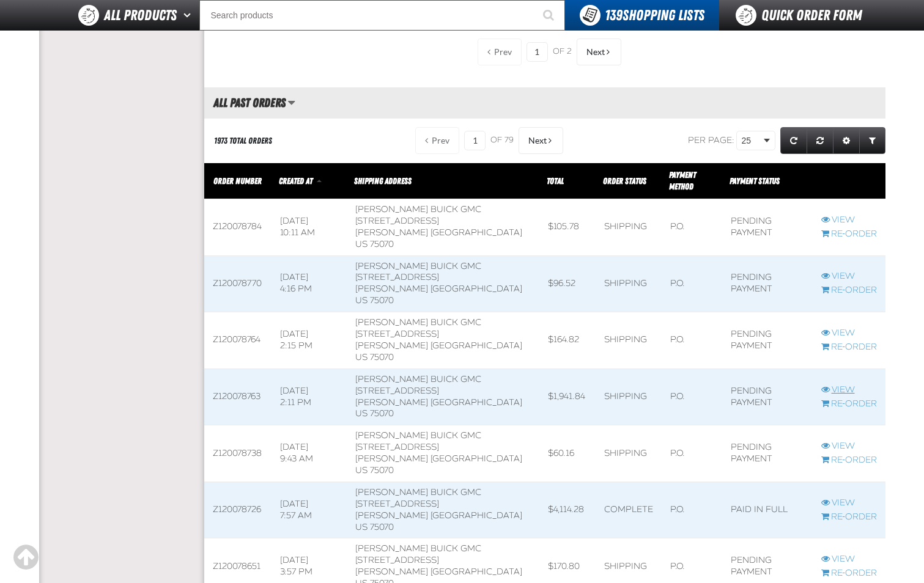 Image resolution: width=924 pixels, height=583 pixels. I want to click on td: $1,941.84, so click(567, 396).